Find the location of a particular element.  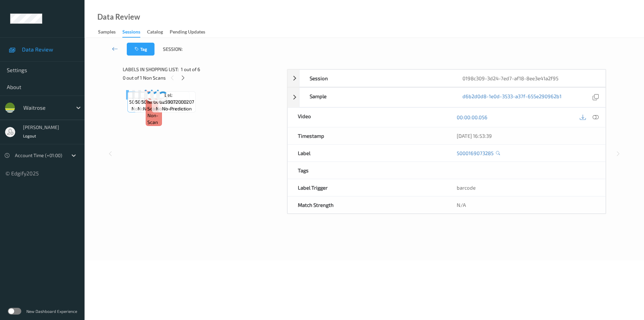

div: Data Review is located at coordinates (119, 17).